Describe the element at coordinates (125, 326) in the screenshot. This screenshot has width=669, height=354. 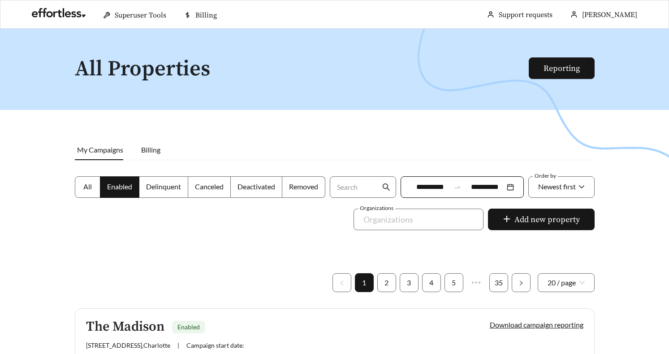
I see `h5: The Madison` at that location.